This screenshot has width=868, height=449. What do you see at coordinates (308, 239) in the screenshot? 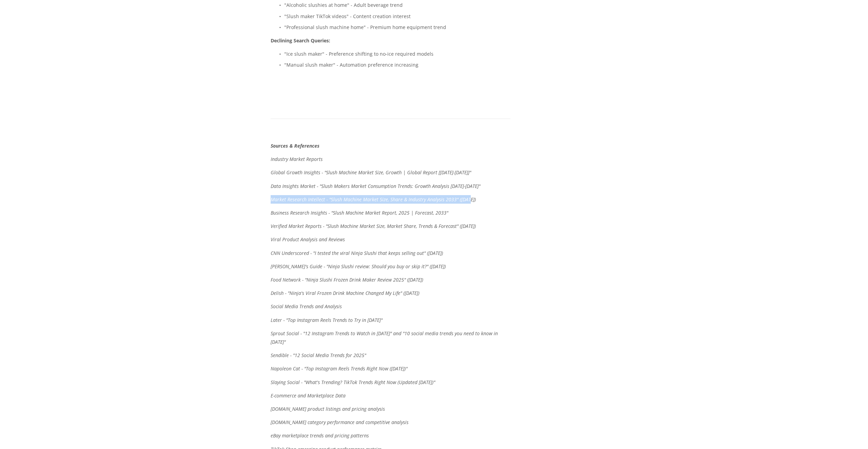
I see `em: Viral Product Analysis and Reviews` at bounding box center [308, 239].